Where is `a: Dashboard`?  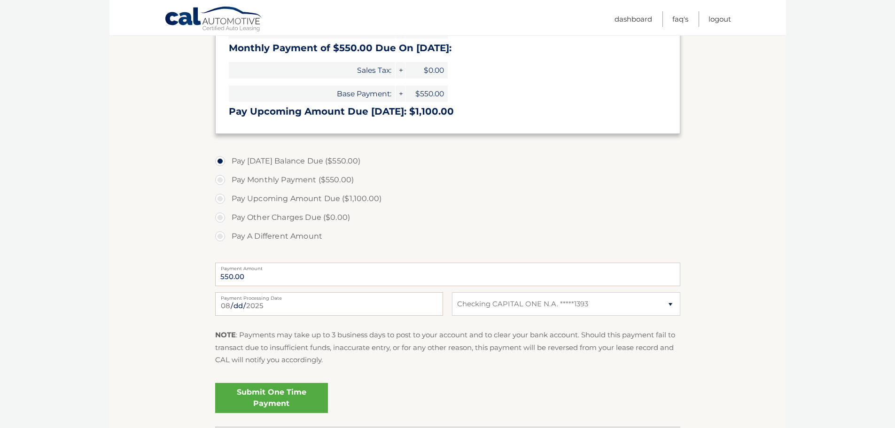 a: Dashboard is located at coordinates (633, 19).